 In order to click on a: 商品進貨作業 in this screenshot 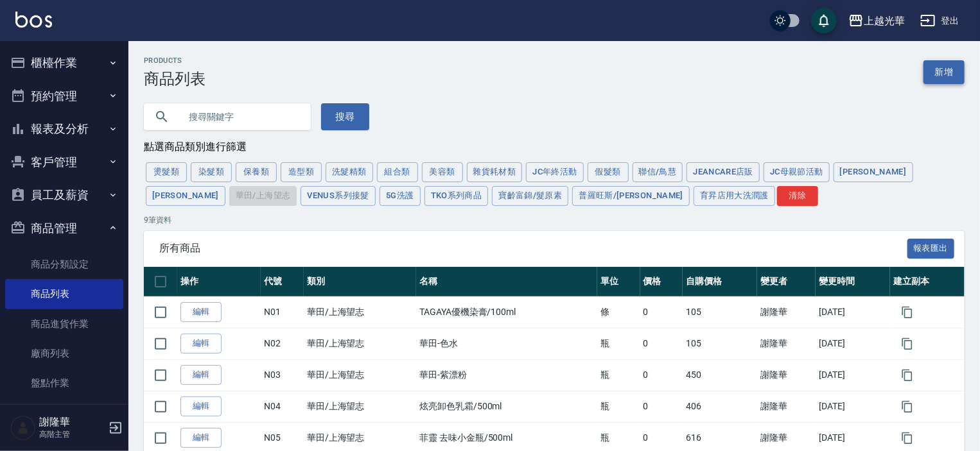, I will do `click(64, 324)`.